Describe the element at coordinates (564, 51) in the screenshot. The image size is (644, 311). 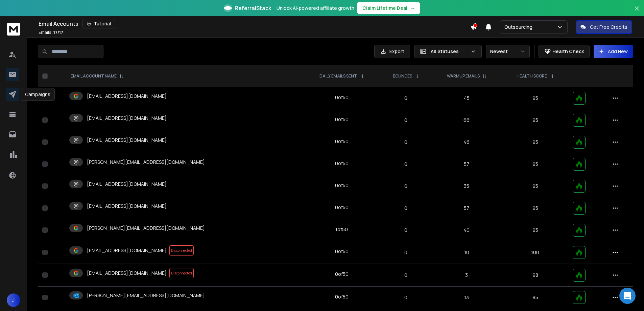
I see `button: Health Check` at that location.